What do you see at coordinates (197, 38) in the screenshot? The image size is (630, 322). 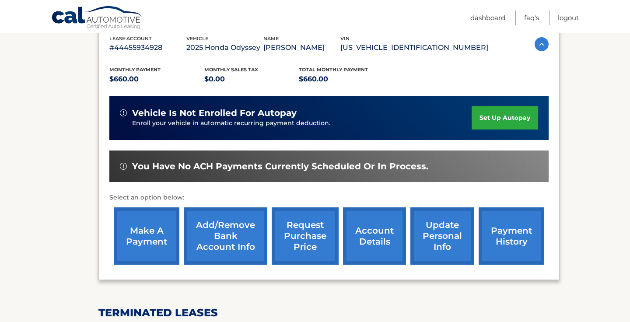 I see `span: vehicle` at bounding box center [197, 38].